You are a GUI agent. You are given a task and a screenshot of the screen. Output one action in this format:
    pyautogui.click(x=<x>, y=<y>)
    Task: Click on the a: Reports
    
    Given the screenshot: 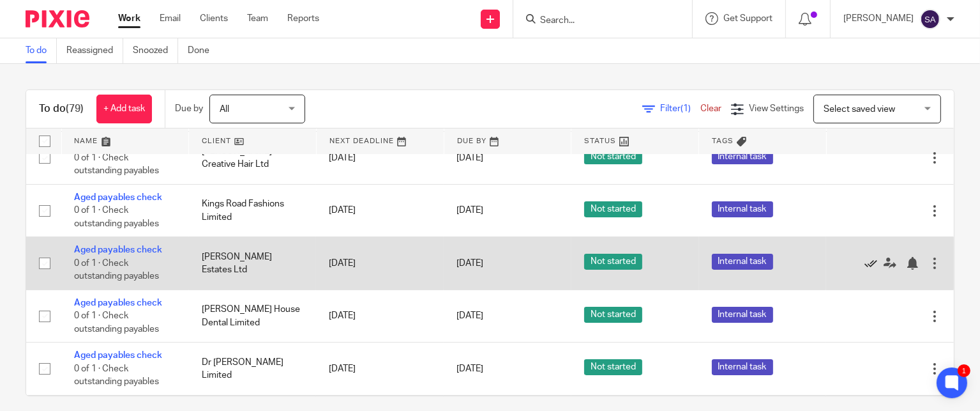 What is the action you would take?
    pyautogui.click(x=303, y=19)
    